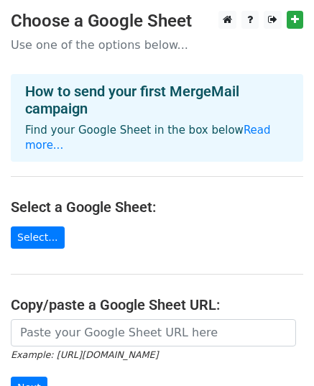  What do you see at coordinates (157, 100) in the screenshot?
I see `h4: How to send your first MergeMail campaign` at bounding box center [157, 100].